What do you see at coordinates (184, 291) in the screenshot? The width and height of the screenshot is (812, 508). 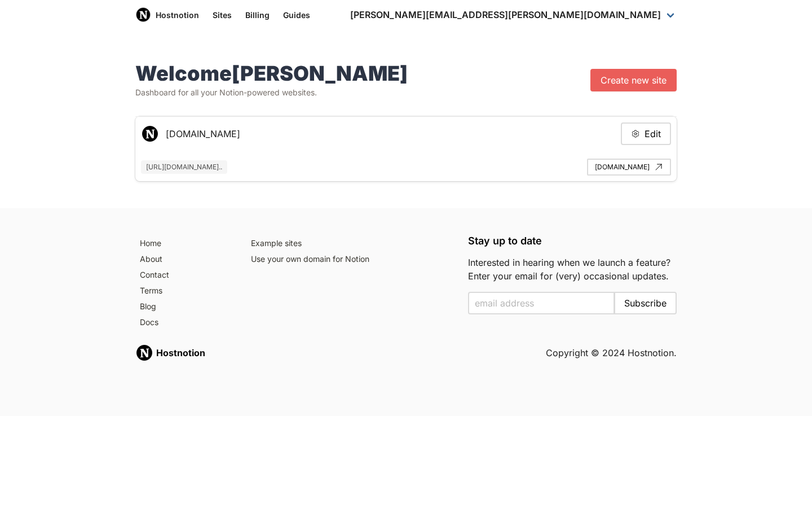 I see `a: Terms` at bounding box center [184, 291].